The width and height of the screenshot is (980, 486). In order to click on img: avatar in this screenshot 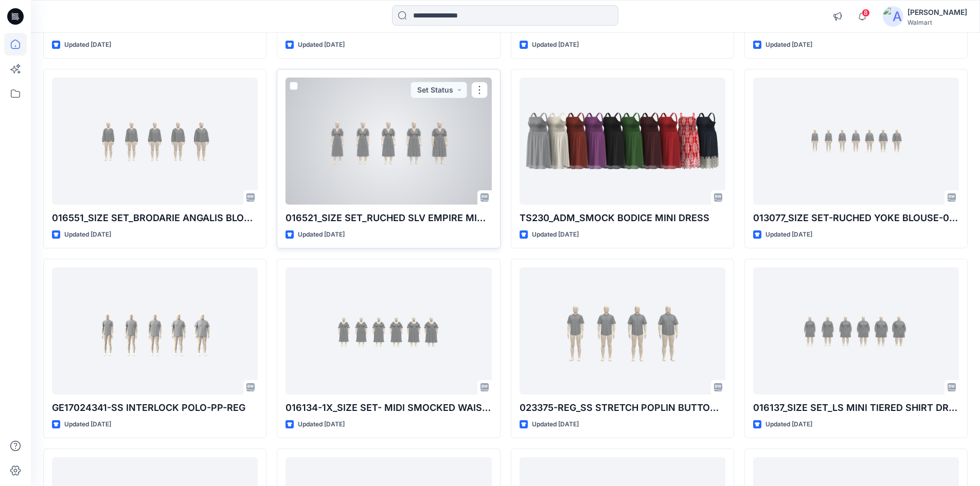, I will do `click(892, 16)`.